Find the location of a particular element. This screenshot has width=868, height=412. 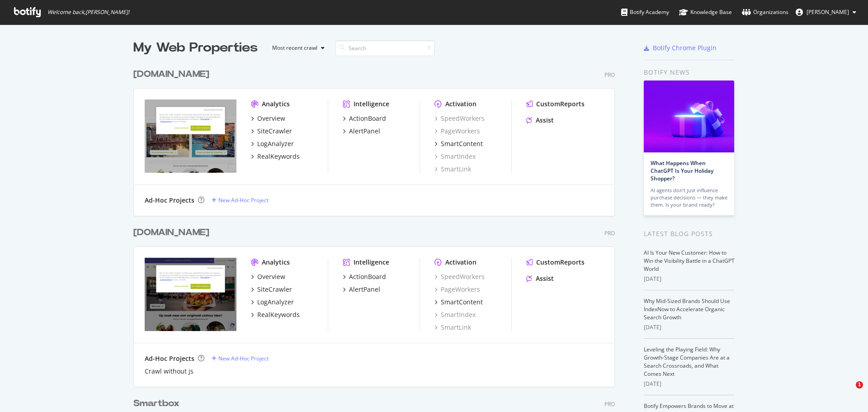

button: Most recent crawl is located at coordinates (297, 48).